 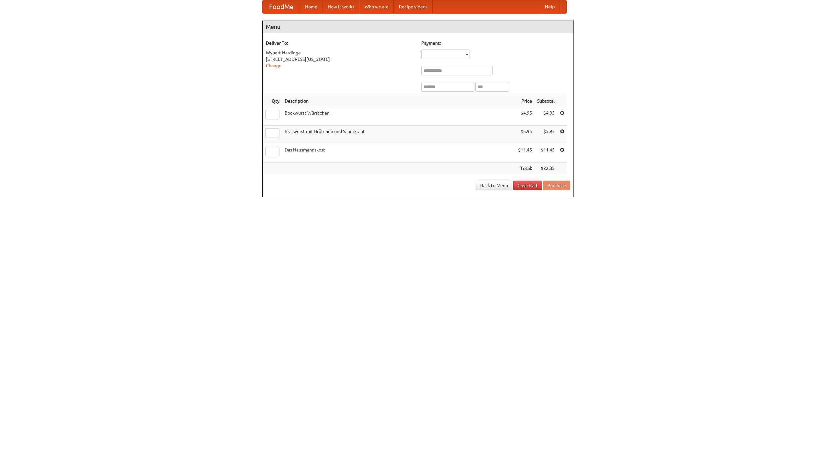 What do you see at coordinates (525, 101) in the screenshot?
I see `th: Price` at bounding box center [525, 101].